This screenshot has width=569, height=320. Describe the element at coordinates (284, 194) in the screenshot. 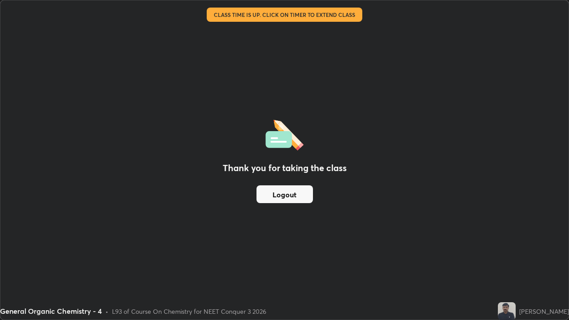

I see `button: Logout` at that location.